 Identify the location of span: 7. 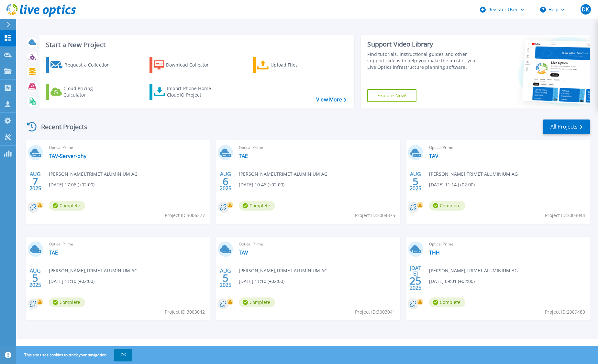
(35, 181).